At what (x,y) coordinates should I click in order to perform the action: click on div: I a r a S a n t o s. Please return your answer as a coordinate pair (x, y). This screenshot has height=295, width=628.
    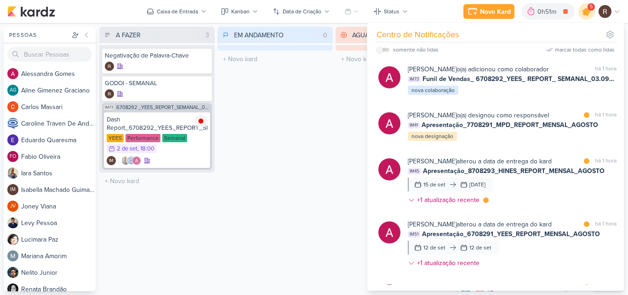
    Looking at the image, I should click on (58, 173).